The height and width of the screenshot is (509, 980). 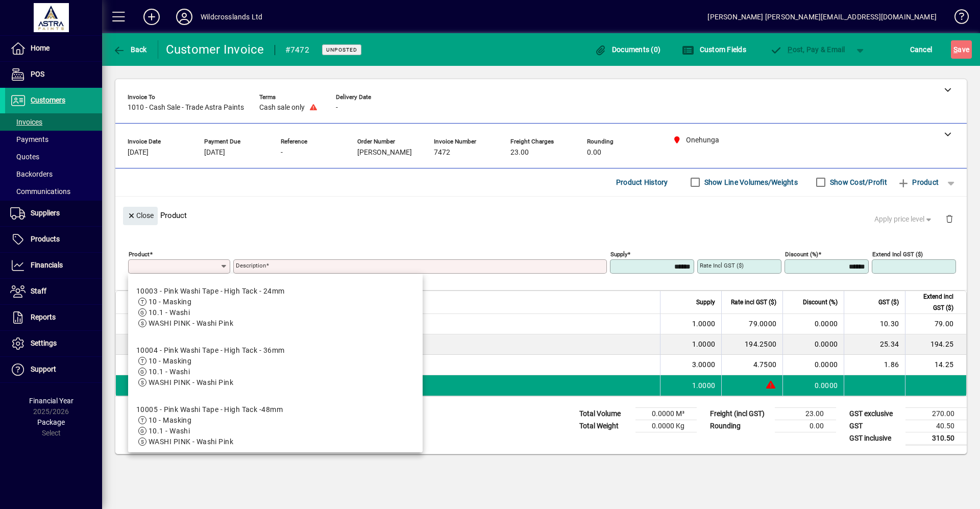 What do you see at coordinates (714, 49) in the screenshot?
I see `span: Custom Fields` at bounding box center [714, 49].